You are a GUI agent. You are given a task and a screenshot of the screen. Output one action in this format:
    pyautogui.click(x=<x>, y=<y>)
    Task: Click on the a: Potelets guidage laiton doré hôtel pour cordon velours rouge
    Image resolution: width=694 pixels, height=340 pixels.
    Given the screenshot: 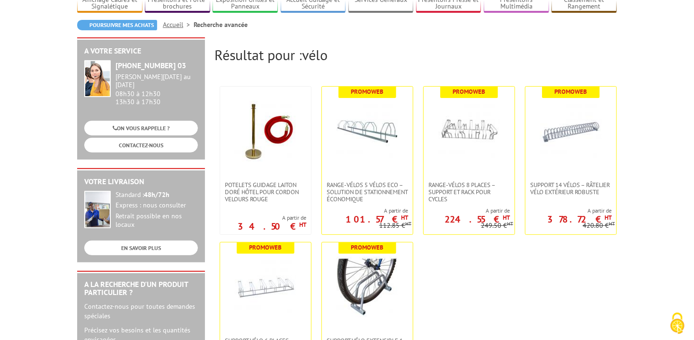 What is the action you would take?
    pyautogui.click(x=266, y=192)
    